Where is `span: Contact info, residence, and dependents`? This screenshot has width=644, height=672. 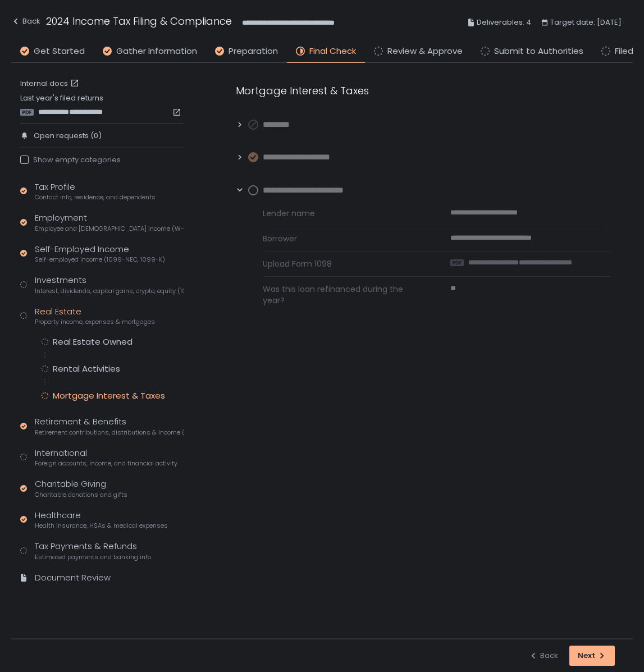 span: Contact info, residence, and dependents is located at coordinates (95, 197).